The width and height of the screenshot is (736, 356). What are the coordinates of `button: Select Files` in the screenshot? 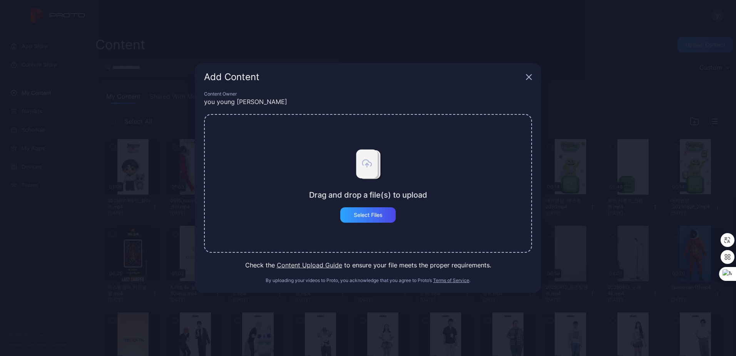 It's located at (368, 215).